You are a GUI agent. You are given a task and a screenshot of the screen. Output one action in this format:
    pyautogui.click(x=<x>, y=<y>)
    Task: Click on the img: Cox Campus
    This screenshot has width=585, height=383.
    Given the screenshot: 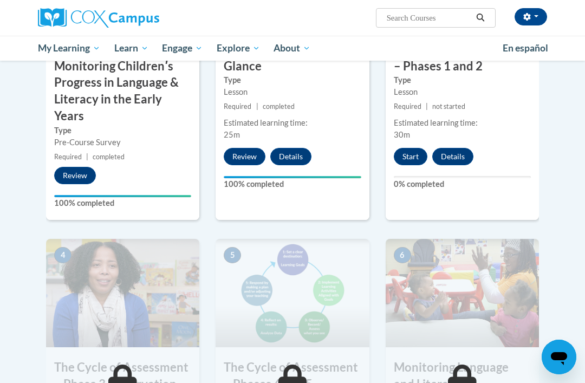 What is the action you would take?
    pyautogui.click(x=99, y=18)
    